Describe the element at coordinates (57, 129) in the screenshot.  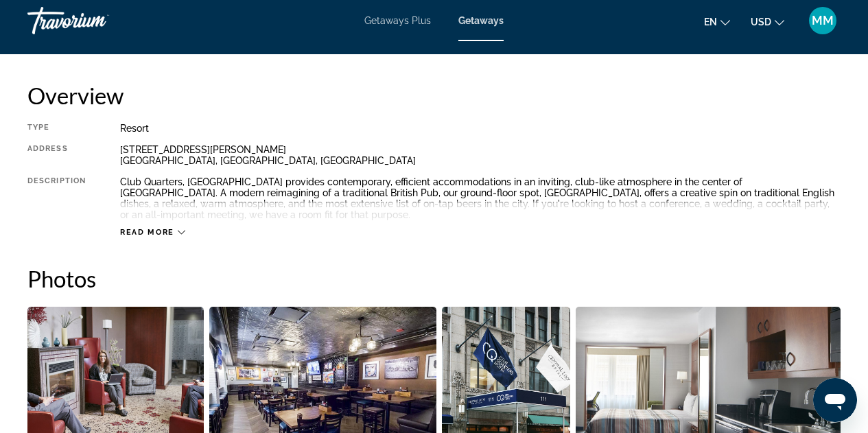
I see `div: Type` at that location.